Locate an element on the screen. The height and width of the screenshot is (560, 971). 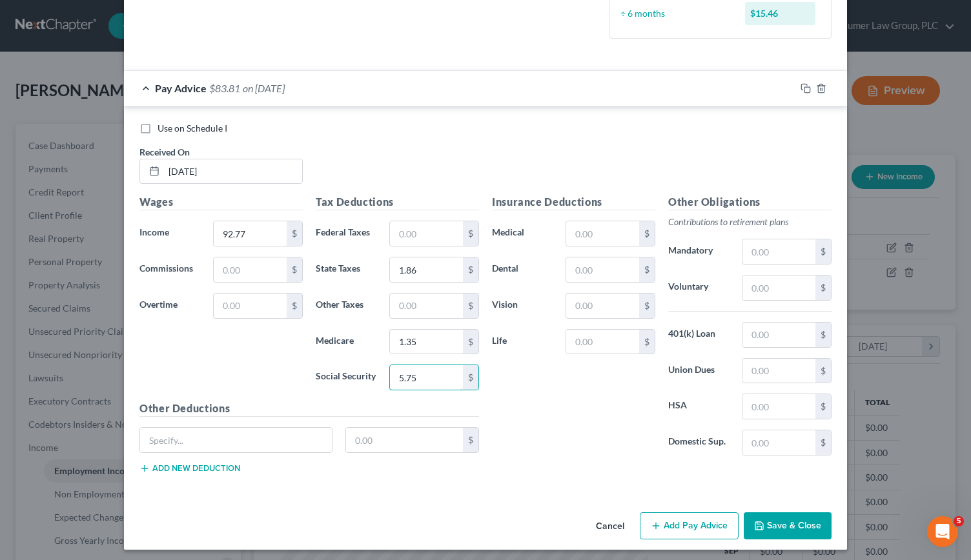
label: Commissions is located at coordinates (170, 270).